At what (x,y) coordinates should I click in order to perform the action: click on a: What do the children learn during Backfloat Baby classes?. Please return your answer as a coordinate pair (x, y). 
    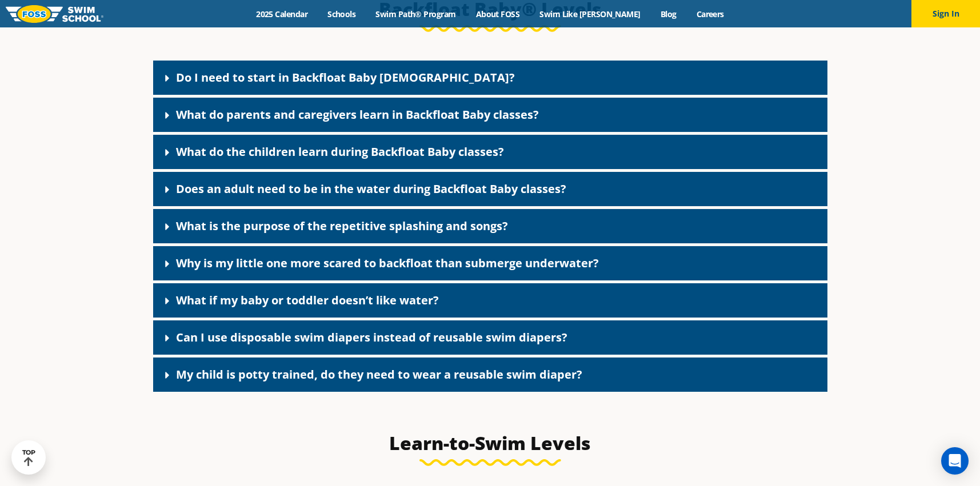
    Looking at the image, I should click on (340, 152).